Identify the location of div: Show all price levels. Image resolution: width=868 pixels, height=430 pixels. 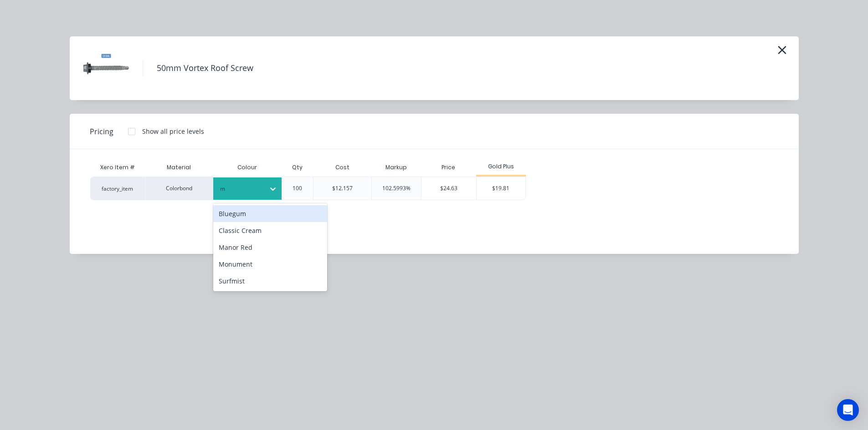
(173, 131).